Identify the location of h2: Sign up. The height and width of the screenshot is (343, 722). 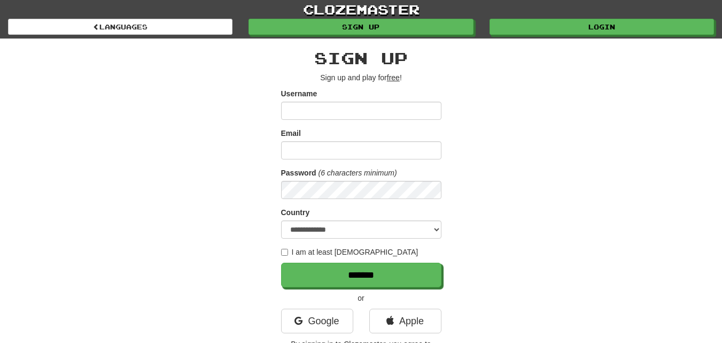
(361, 58).